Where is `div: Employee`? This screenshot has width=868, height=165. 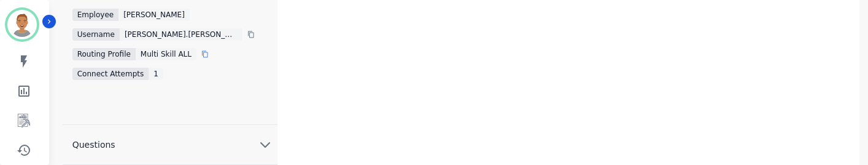 div: Employee is located at coordinates (95, 15).